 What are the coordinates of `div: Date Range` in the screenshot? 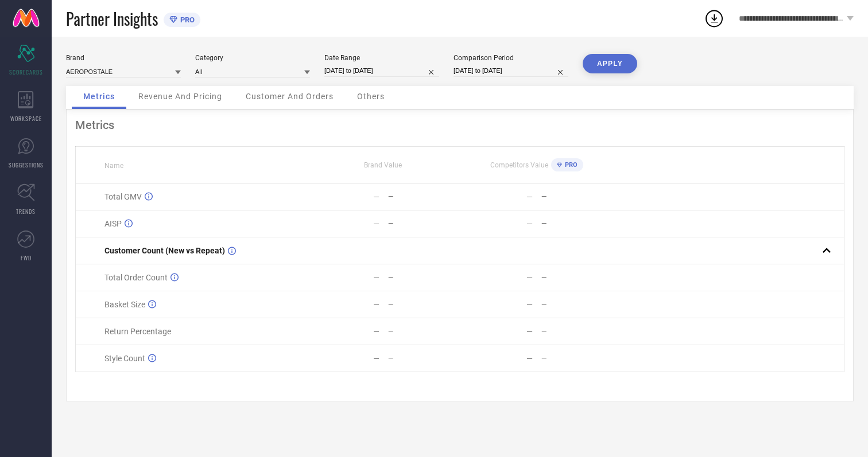 It's located at (382, 58).